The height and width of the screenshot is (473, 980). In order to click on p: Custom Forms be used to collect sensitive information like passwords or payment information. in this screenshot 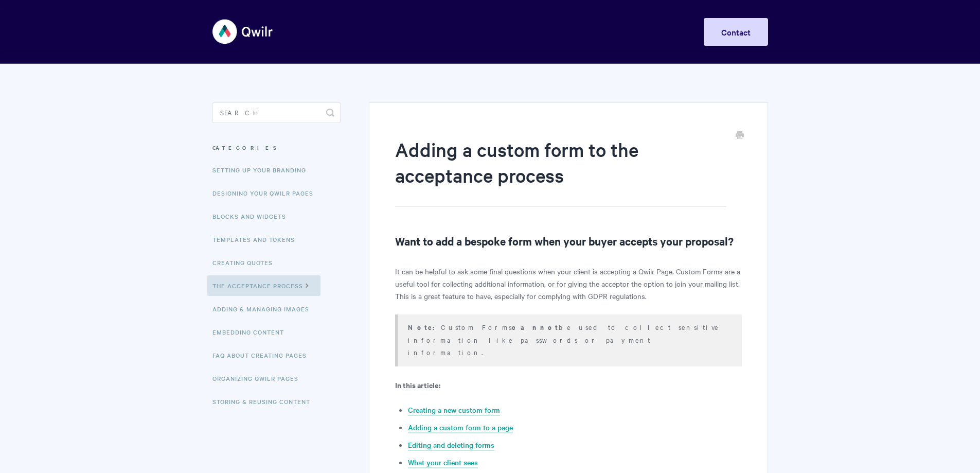, I will do `click(568, 339)`.